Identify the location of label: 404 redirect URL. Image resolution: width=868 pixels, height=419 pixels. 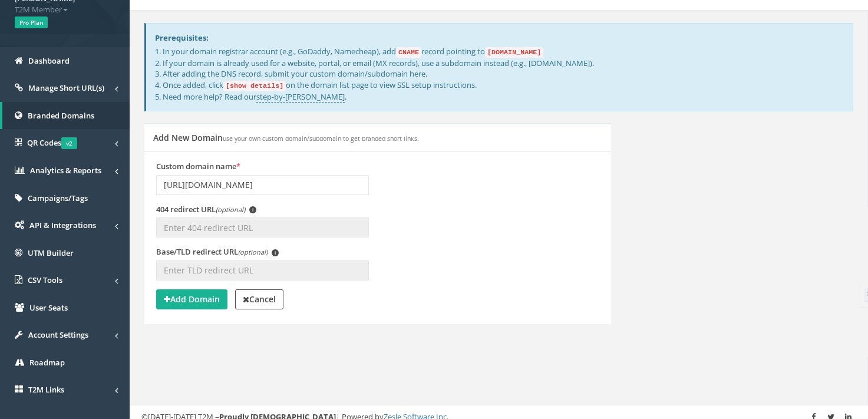
(207, 210).